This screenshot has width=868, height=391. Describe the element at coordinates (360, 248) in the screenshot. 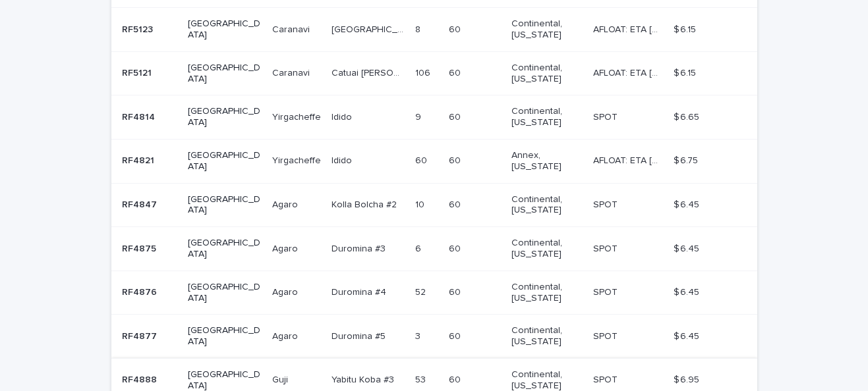

I see `p: Duromina #3` at that location.